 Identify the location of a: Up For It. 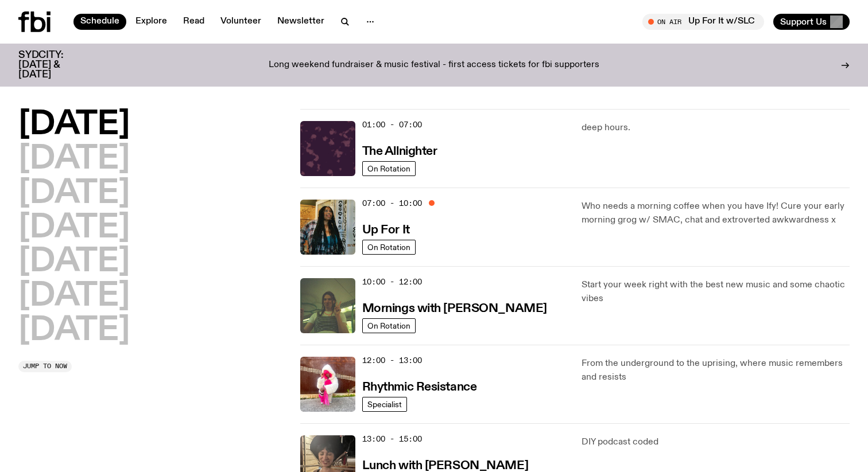
(386, 229).